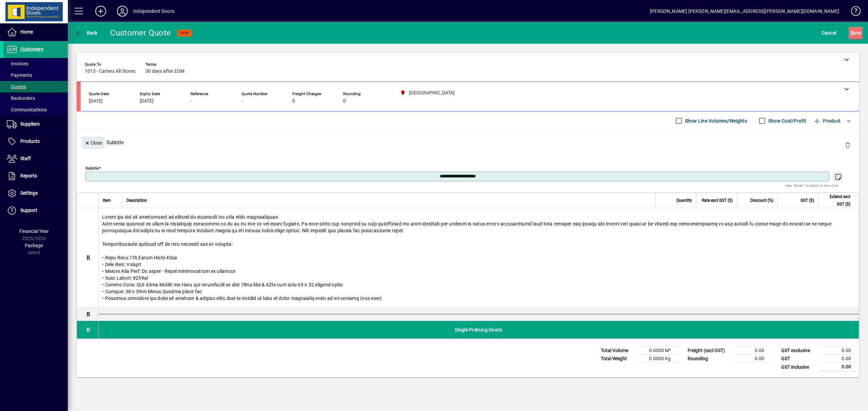 The width and height of the screenshot is (868, 411). I want to click on mat-label: Subtitle, so click(92, 168).